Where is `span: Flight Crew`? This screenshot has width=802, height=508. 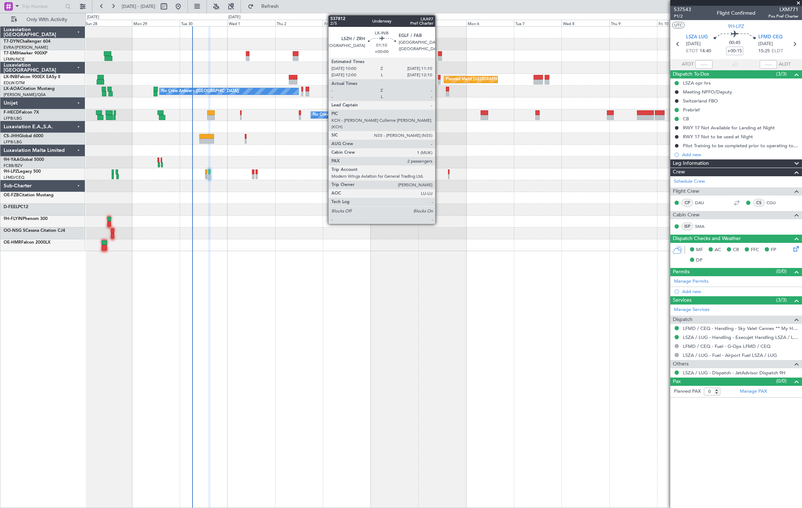
span: Flight Crew is located at coordinates (686, 191).